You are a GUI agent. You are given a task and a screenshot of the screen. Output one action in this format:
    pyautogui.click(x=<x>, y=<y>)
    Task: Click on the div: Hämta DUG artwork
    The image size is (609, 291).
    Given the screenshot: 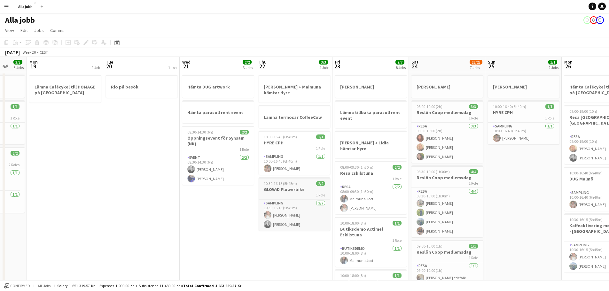 What is the action you would take?
    pyautogui.click(x=218, y=86)
    